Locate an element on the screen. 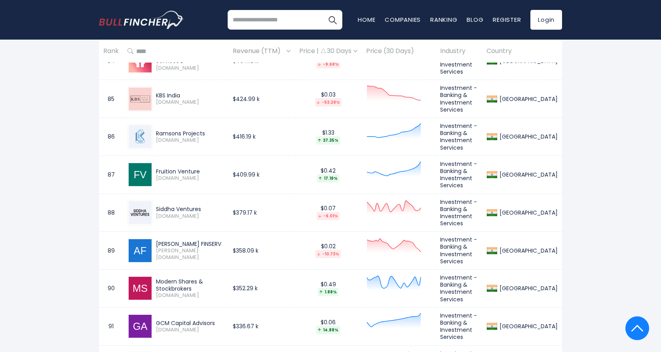 The image size is (661, 352). div: Price | 30 Days is located at coordinates (328, 51).